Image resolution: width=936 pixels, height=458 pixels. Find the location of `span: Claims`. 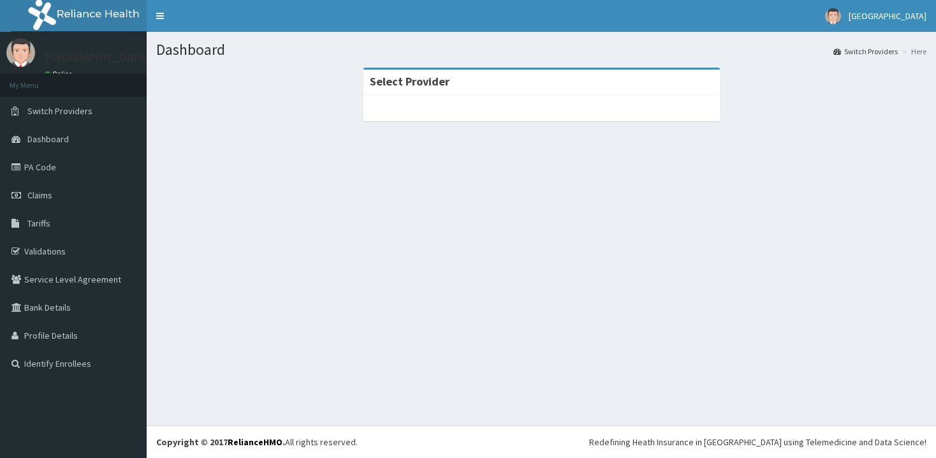

span: Claims is located at coordinates (40, 195).